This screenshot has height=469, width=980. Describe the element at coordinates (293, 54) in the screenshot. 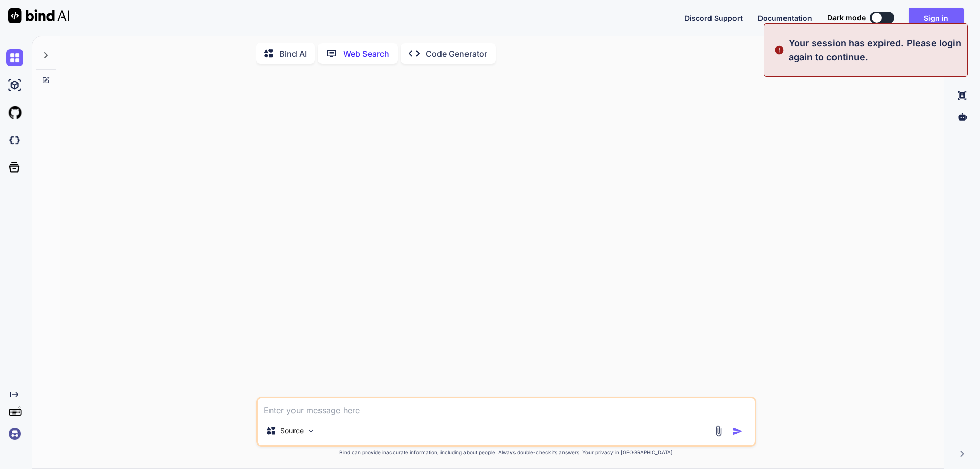

I see `p: Bind AI` at that location.